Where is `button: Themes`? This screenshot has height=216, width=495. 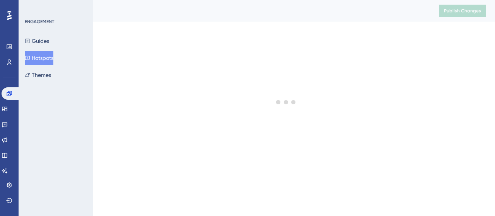
button: Themes is located at coordinates (38, 75).